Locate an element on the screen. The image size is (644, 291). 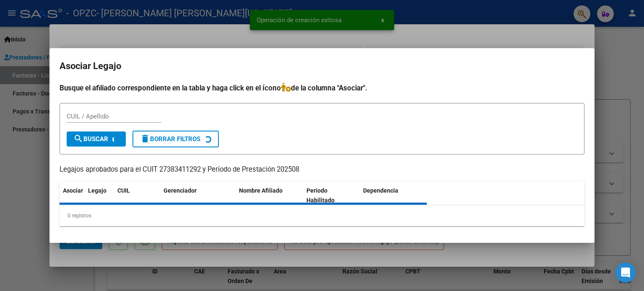
h4: Busque el afiliado correspondiente en la tabla y haga click en el ícono de la columna "Asociar". is located at coordinates (322, 88).